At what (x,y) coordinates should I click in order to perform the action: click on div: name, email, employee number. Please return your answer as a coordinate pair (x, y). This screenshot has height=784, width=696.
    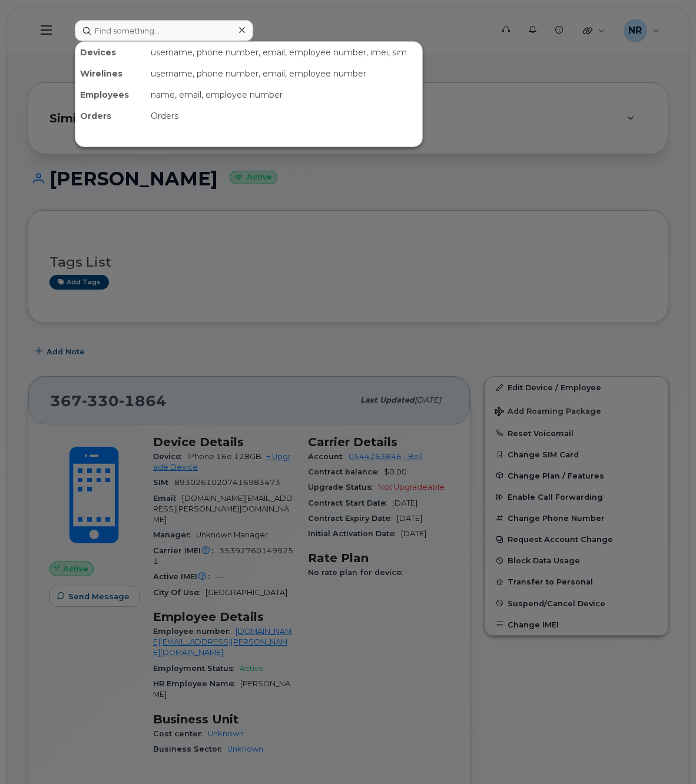
    Looking at the image, I should click on (284, 95).